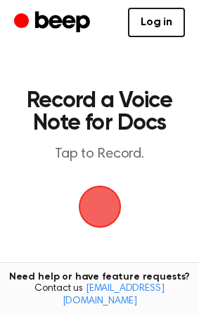  What do you see at coordinates (100, 207) in the screenshot?
I see `button: Beep Logo` at bounding box center [100, 207].